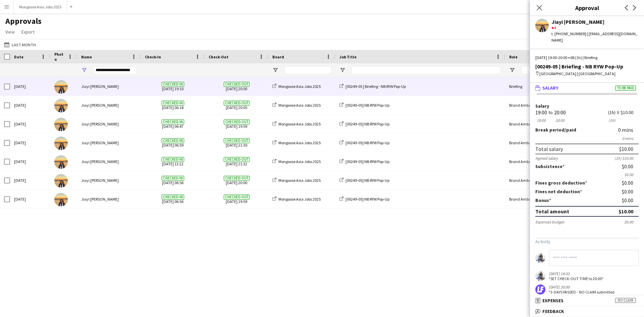 This screenshot has height=317, width=644. What do you see at coordinates (20, 45) in the screenshot?
I see `button: Last Month` at bounding box center [20, 45].